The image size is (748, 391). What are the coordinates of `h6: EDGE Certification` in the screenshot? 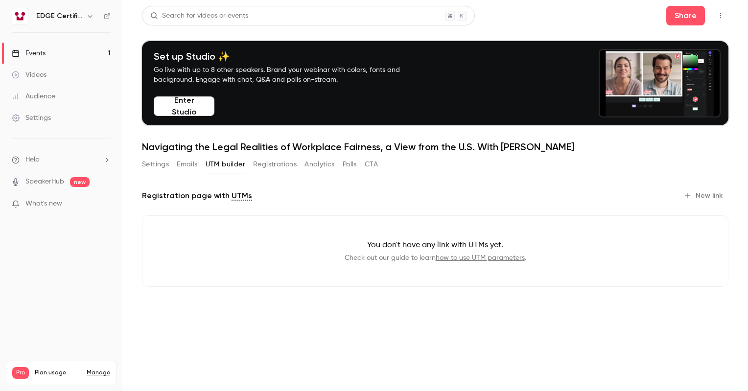 It's located at (59, 16).